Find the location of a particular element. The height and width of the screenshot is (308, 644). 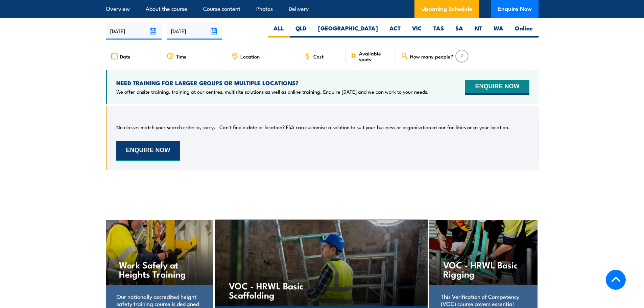

input: From date is located at coordinates (133, 31).